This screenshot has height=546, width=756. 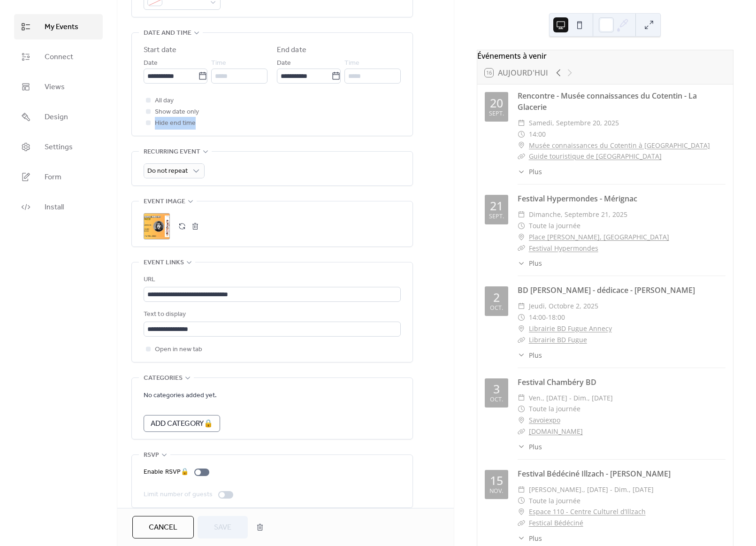 I want to click on div: Événements à venir, so click(x=605, y=56).